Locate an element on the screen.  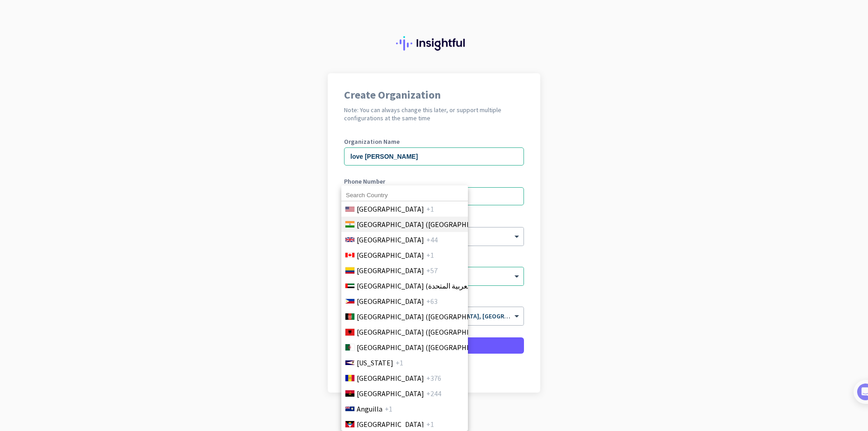
span: +63 is located at coordinates (432, 301).